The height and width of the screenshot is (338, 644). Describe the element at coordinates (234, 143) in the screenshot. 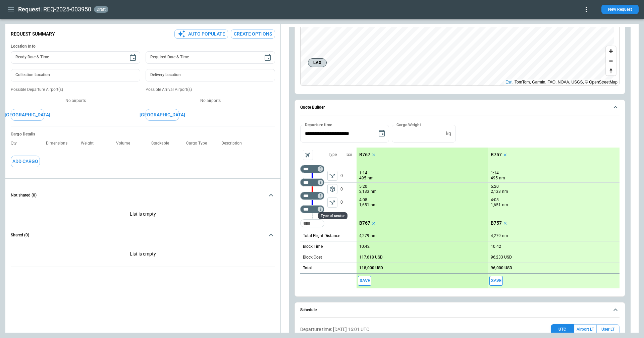

I see `p: Description` at that location.